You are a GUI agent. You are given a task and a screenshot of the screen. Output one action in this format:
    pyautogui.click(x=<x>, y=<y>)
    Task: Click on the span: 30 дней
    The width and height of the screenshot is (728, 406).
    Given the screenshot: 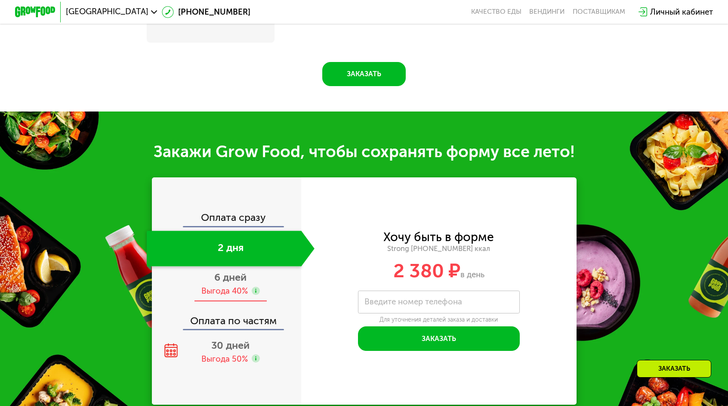 What is the action you would take?
    pyautogui.click(x=230, y=345)
    